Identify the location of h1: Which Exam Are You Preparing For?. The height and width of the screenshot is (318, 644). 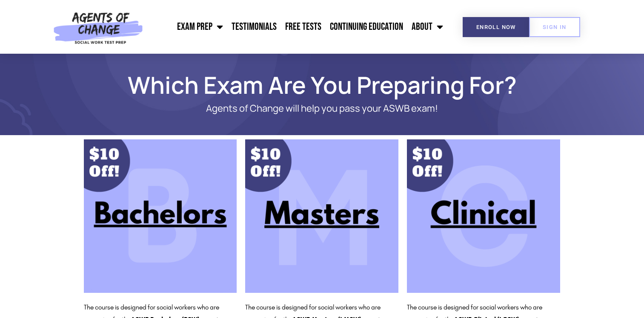
(322, 84).